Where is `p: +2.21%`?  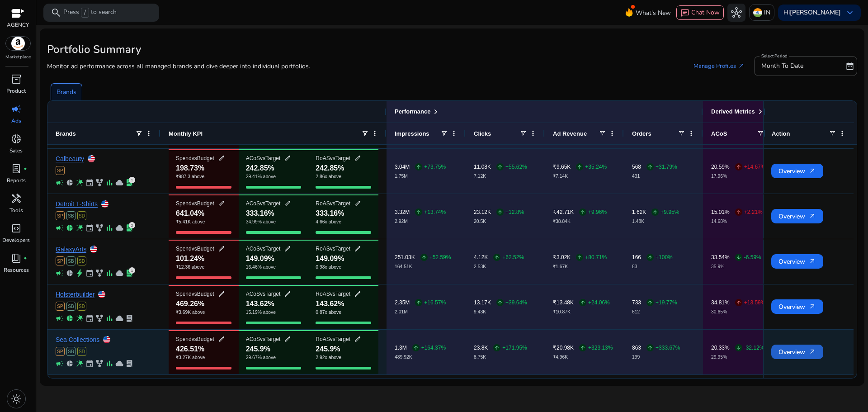 p: +2.21% is located at coordinates (753, 212).